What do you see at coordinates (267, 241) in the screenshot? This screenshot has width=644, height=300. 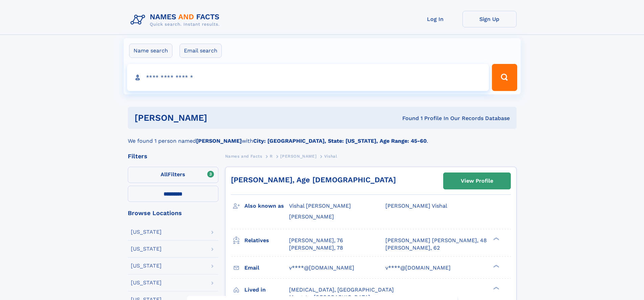 I see `h3: Relatives` at bounding box center [267, 241].